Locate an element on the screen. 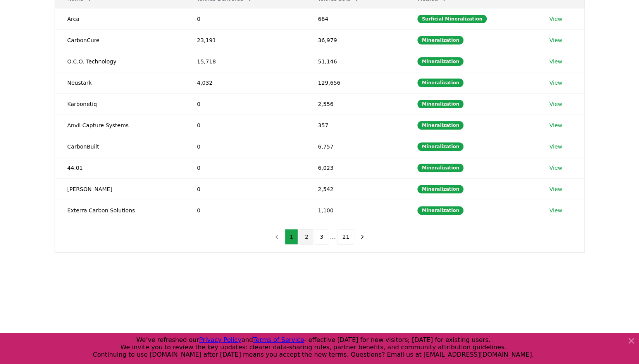 This screenshot has height=364, width=639. td: Exterra Carbon Solutions is located at coordinates (120, 210).